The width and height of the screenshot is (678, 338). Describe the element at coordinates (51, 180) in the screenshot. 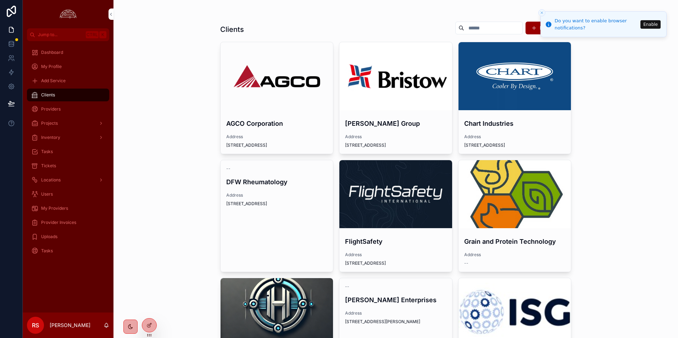

I see `span: Locations` at that location.